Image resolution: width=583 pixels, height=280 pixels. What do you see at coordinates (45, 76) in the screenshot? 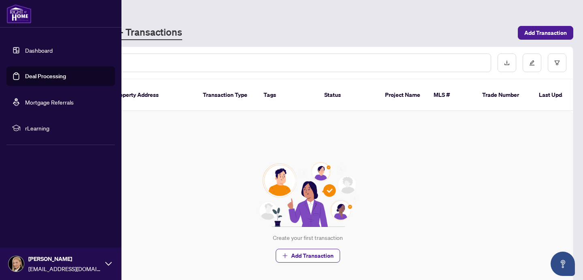
I see `a: Deal Processing` at bounding box center [45, 76].